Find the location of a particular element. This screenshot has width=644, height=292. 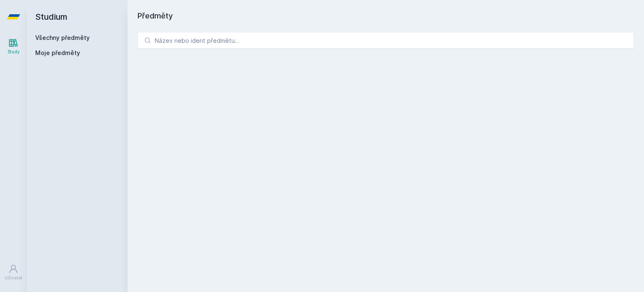

a: Uživatel is located at coordinates (14, 272).